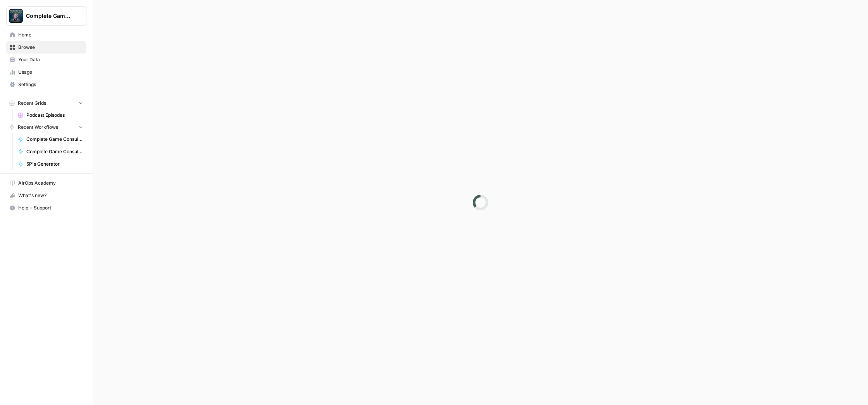 The width and height of the screenshot is (868, 405). I want to click on div: What's new?, so click(46, 195).